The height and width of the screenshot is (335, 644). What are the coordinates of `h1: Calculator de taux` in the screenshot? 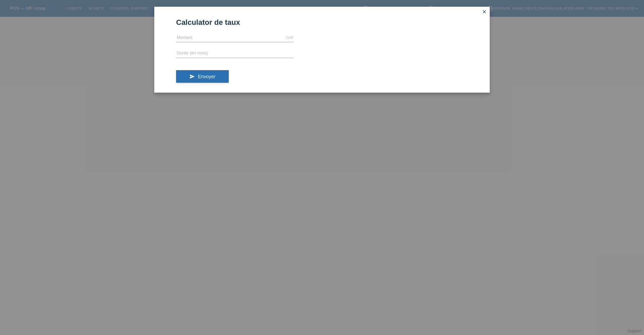 It's located at (322, 22).